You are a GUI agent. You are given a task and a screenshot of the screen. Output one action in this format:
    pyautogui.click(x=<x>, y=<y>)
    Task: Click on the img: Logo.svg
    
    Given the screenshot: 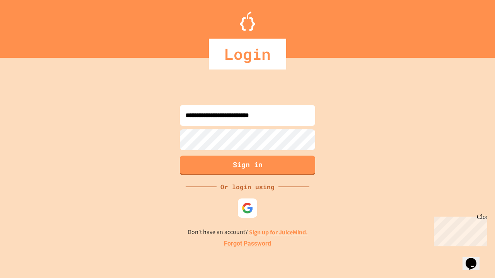 What is the action you would take?
    pyautogui.click(x=247, y=21)
    